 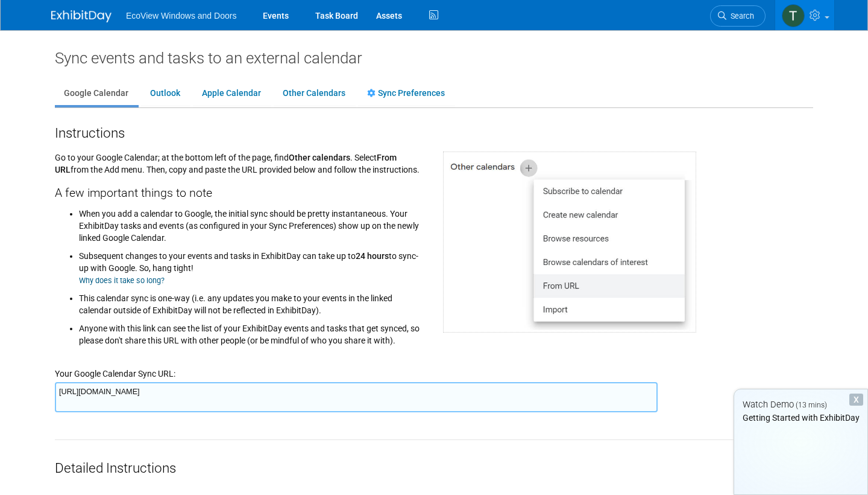 What do you see at coordinates (122, 280) in the screenshot?
I see `a: Why does it take so long?` at bounding box center [122, 280].